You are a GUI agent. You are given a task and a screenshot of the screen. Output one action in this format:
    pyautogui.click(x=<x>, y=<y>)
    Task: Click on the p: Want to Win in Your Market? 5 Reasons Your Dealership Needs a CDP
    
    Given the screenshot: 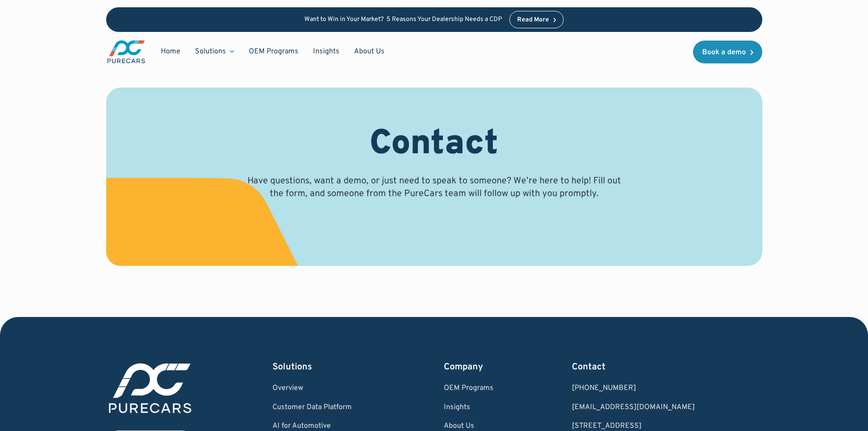 What is the action you would take?
    pyautogui.click(x=404, y=20)
    